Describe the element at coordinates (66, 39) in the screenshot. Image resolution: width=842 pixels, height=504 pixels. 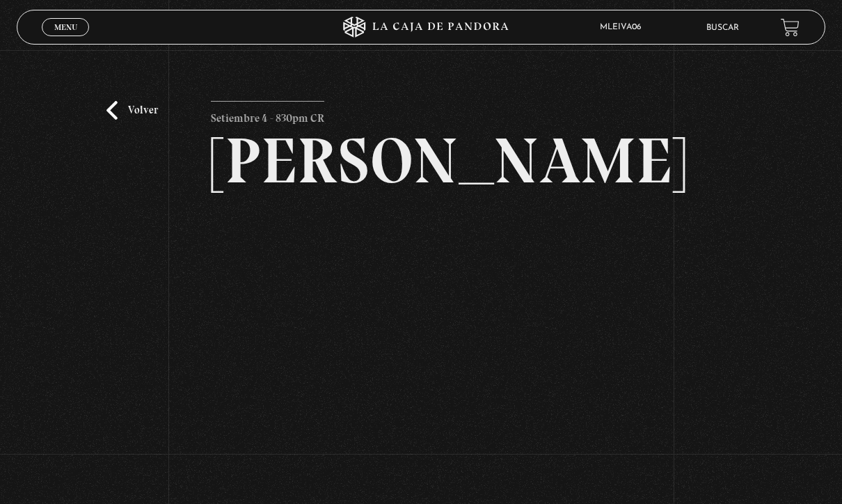
I see `span: Cerrar` at that location.